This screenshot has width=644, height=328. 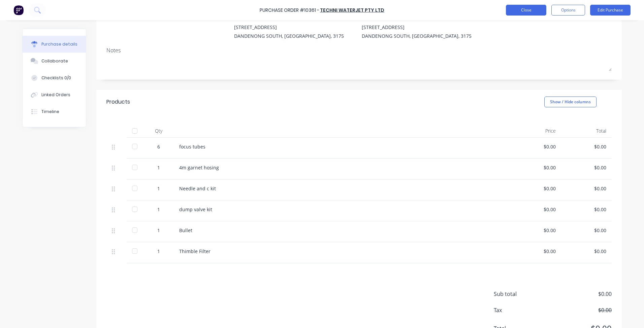 I want to click on button: Timeline, so click(x=54, y=111).